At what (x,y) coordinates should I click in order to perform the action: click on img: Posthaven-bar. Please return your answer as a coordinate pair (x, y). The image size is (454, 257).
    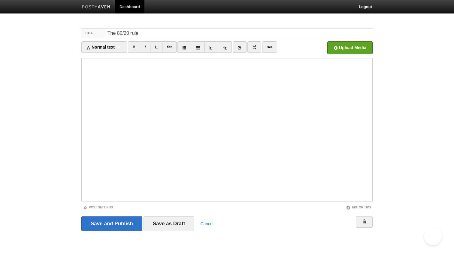
    Looking at the image, I should click on (96, 7).